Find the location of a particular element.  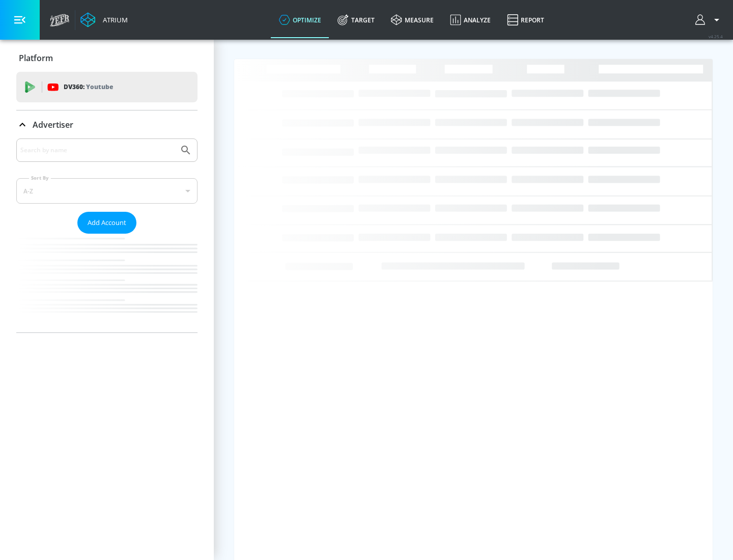

a: Atrium is located at coordinates (104, 20).